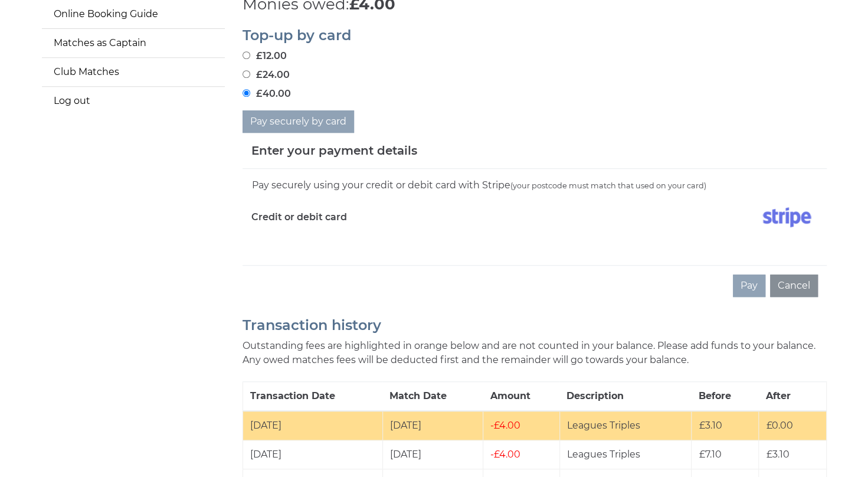 Image resolution: width=868 pixels, height=477 pixels. What do you see at coordinates (266, 75) in the screenshot?
I see `label: £24.00` at bounding box center [266, 75].